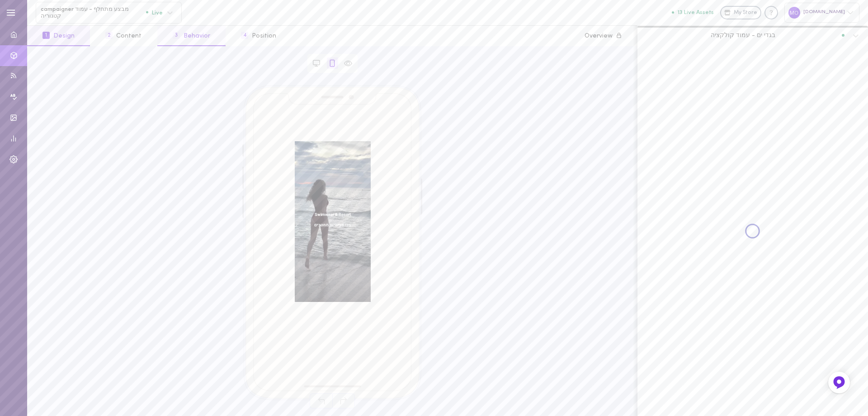  I want to click on span: Swimwear & Resort, so click(333, 215).